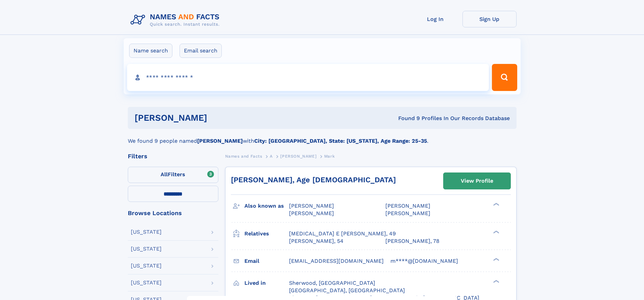 The image size is (644, 300). I want to click on span: A, so click(271, 156).